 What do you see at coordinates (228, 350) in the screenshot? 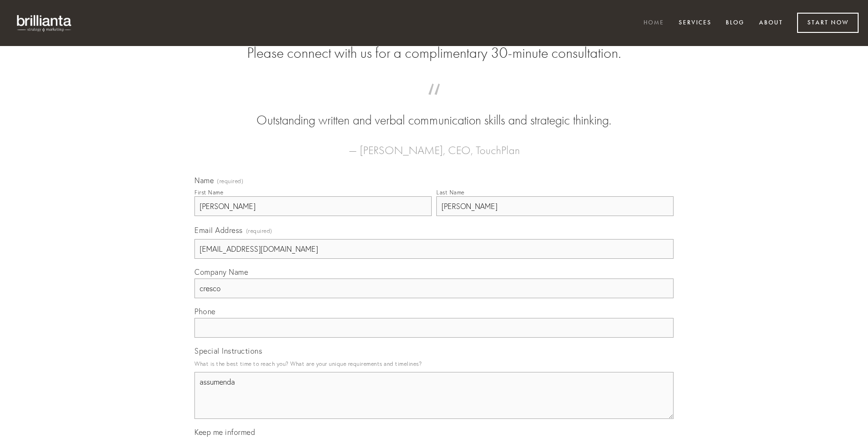
I see `span: Special Instructions` at bounding box center [228, 350].